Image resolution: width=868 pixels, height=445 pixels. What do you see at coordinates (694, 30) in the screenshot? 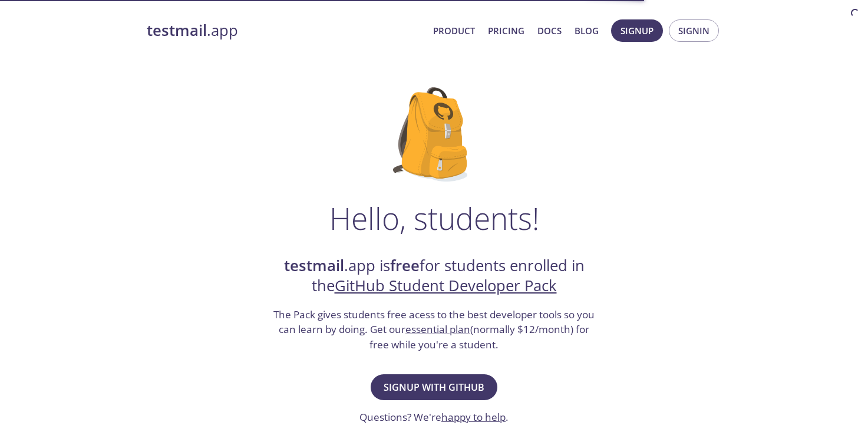
I see `button: Signin` at bounding box center [694, 30].